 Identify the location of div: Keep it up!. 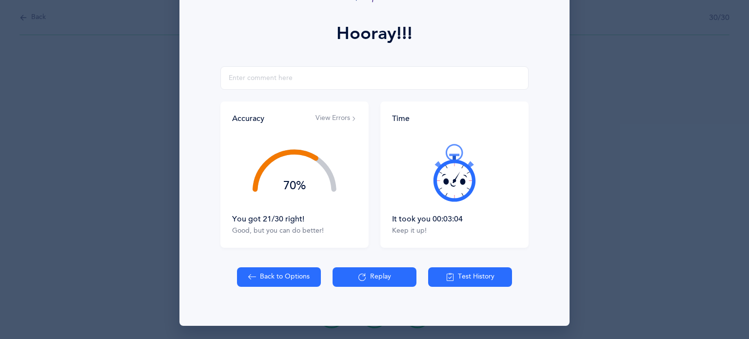
(454, 231).